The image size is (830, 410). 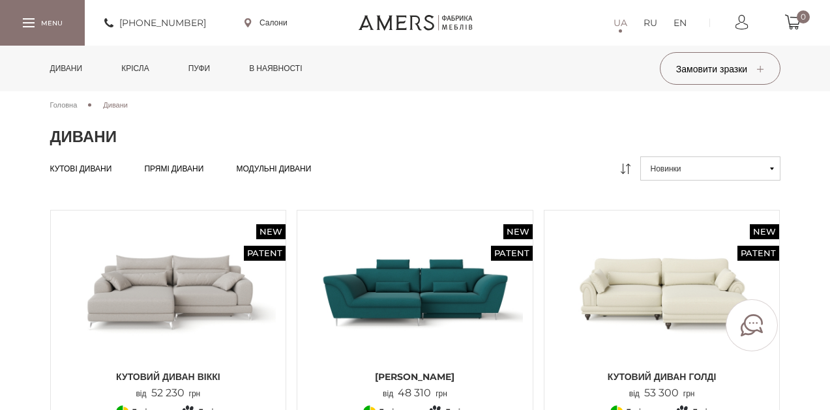 I want to click on button: Замовити зразки, so click(x=720, y=68).